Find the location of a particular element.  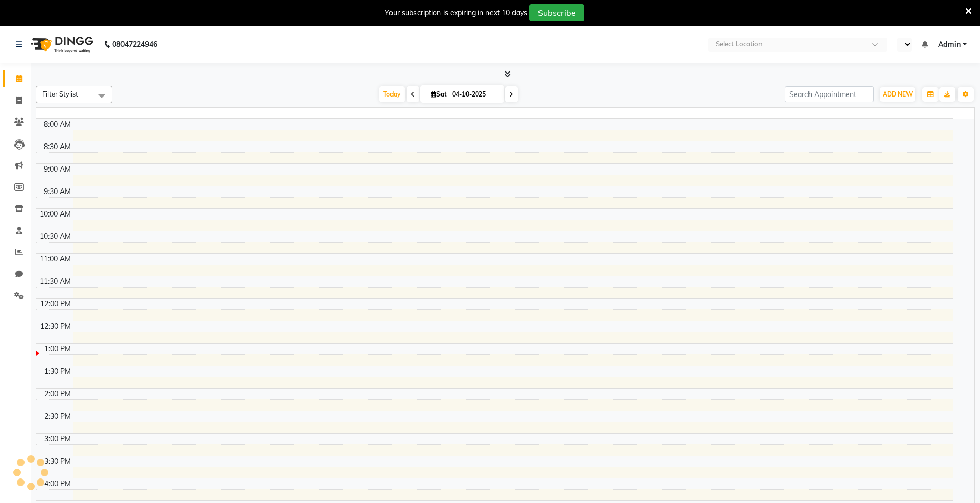

div: 10:00 AM is located at coordinates (55, 214).